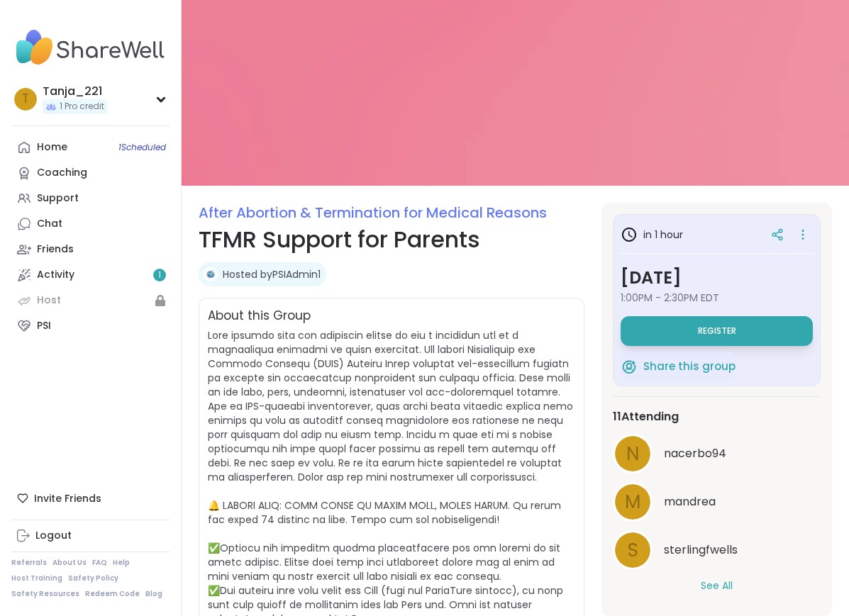  Describe the element at coordinates (90, 301) in the screenshot. I see `a: Host` at that location.